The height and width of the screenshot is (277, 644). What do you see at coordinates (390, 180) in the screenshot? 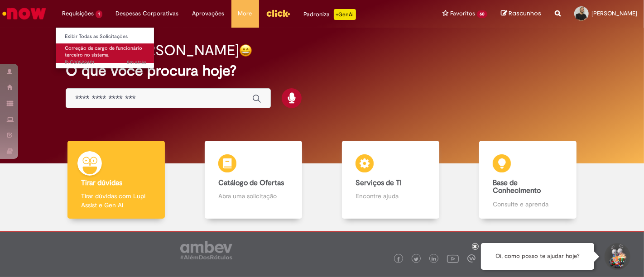
I see `a: Serviços de TI Encontre ajuda` at bounding box center [390, 180].